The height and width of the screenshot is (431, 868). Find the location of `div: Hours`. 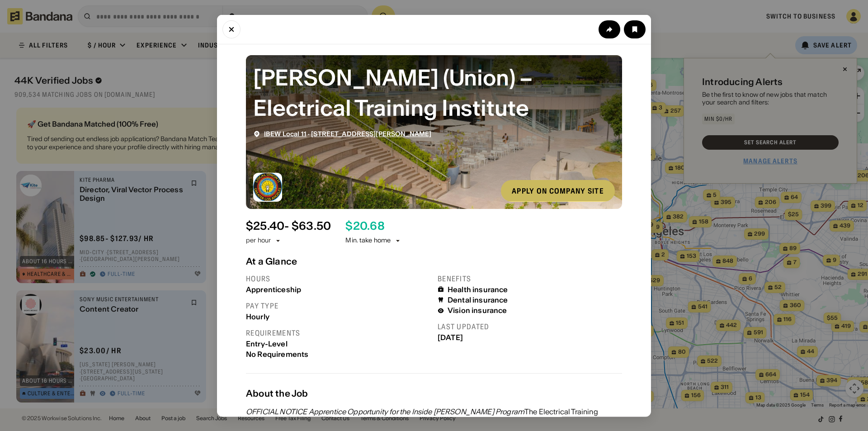

div: Hours is located at coordinates (338, 278).